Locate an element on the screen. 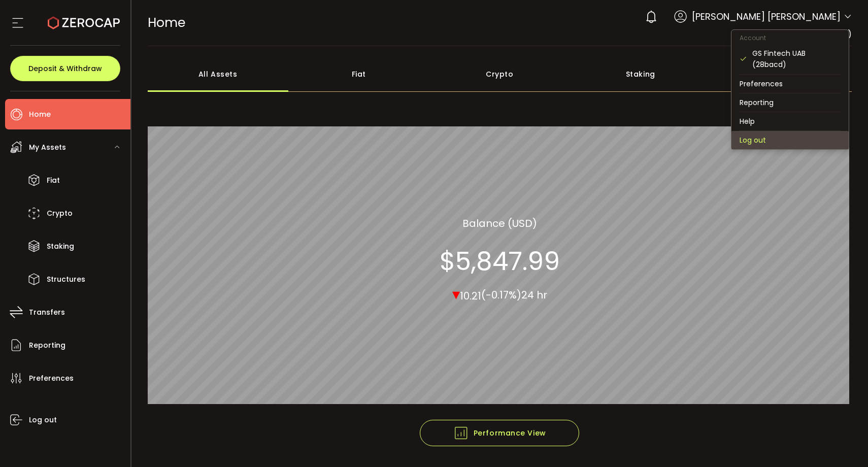 The height and width of the screenshot is (467, 868). span: 24 hr is located at coordinates (534, 295).